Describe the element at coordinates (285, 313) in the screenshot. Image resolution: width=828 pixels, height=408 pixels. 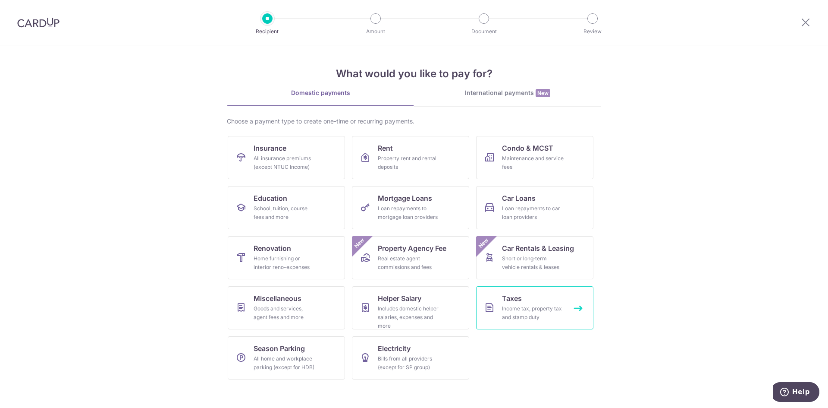
I see `div: Goods and services, agent fees and more` at that location.